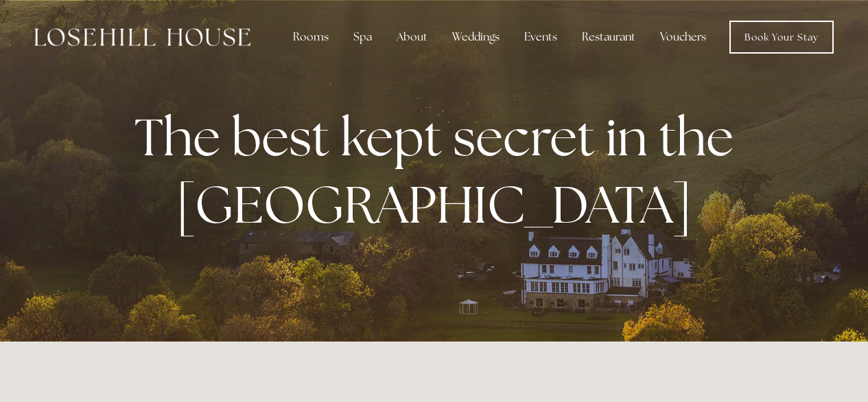 The width and height of the screenshot is (868, 402). Describe the element at coordinates (362, 37) in the screenshot. I see `div: Spa` at that location.